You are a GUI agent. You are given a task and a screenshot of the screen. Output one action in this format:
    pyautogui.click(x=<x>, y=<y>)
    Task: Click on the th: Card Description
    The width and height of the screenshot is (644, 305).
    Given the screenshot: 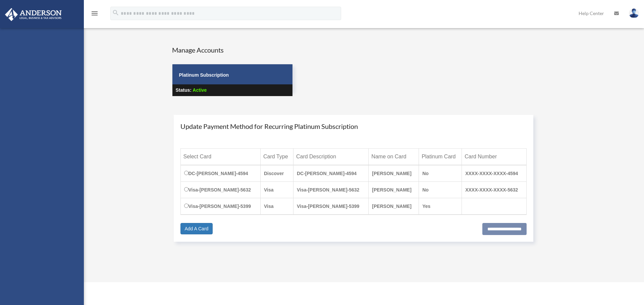 What is the action you would take?
    pyautogui.click(x=331, y=157)
    